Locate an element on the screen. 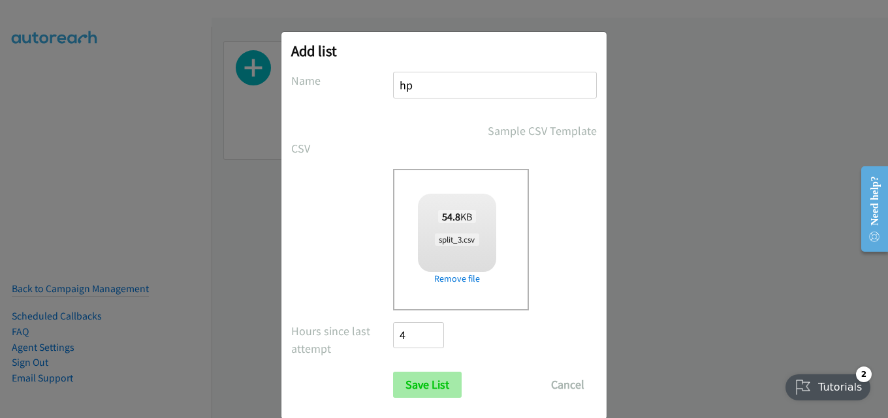  button: Checklist, Tutorials, 2 incomplete tasks is located at coordinates (50, 26).